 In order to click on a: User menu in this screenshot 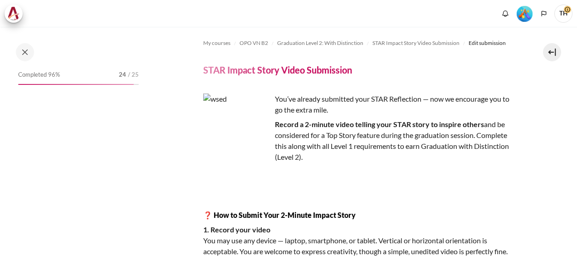, I will do `click(563, 14)`.